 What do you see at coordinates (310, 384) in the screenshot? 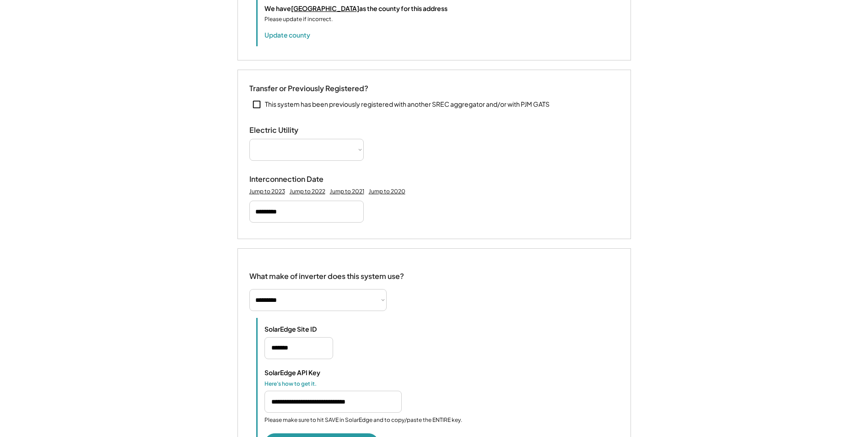
I see `div: Here's how to get it.` at bounding box center [310, 384].